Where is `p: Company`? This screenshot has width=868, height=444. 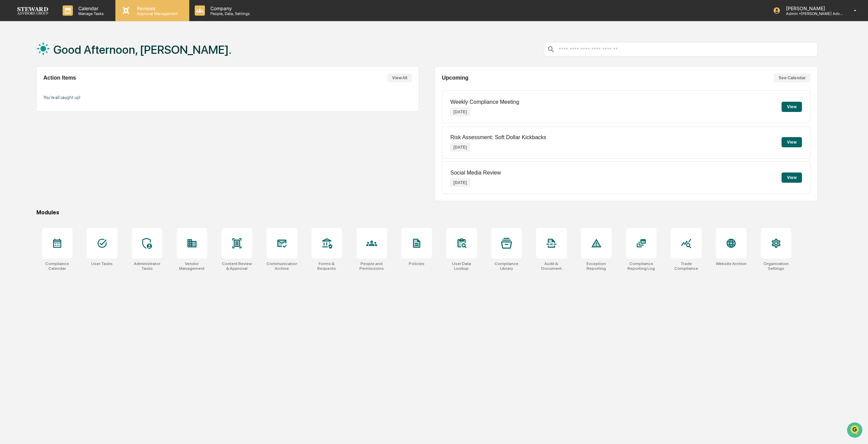
p: Company is located at coordinates (229, 8).